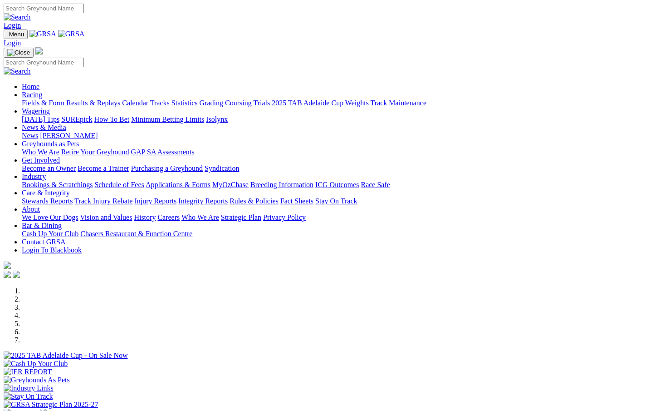 The height and width of the screenshot is (411, 660). What do you see at coordinates (339, 152) in the screenshot?
I see `div: Greyhounds as Pets` at bounding box center [339, 152].